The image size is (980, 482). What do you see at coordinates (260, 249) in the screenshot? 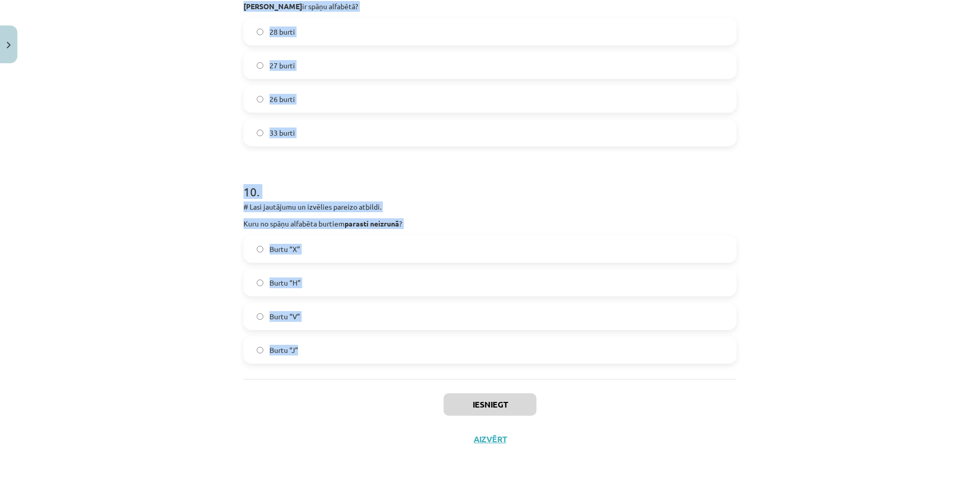
I see `input: Burtu “X”` at bounding box center [260, 249].